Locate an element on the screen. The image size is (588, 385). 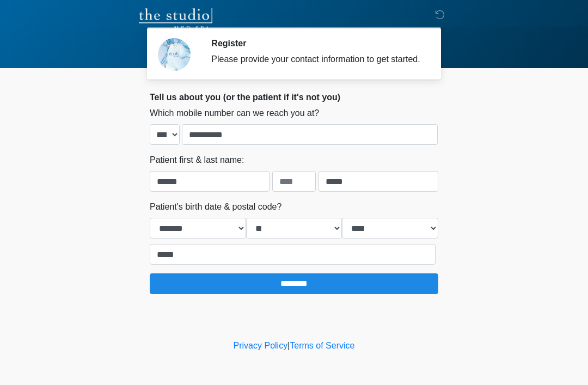
img: The Studio Med Spa Logo is located at coordinates (175, 19).